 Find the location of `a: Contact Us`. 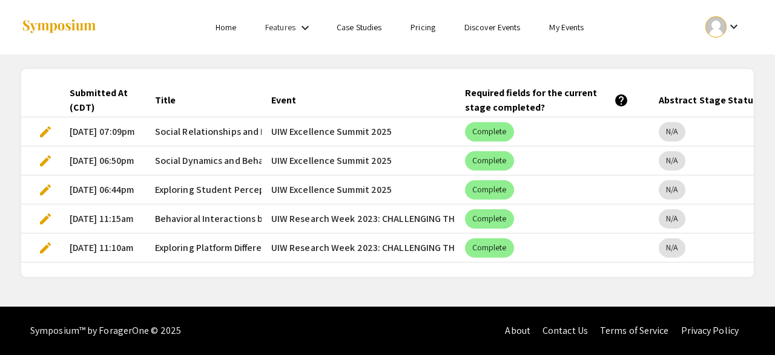

a: Contact Us is located at coordinates (565, 331).